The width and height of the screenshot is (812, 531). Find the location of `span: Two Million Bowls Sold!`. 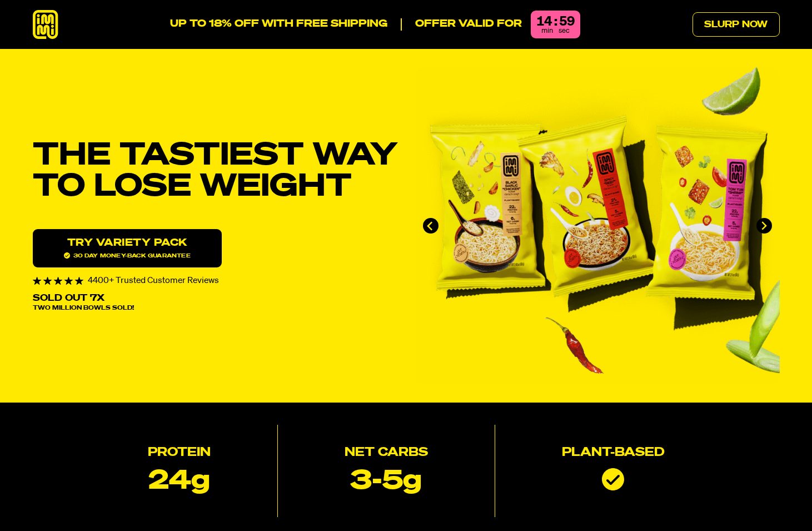

span: Two Million Bowls Sold! is located at coordinates (84, 308).